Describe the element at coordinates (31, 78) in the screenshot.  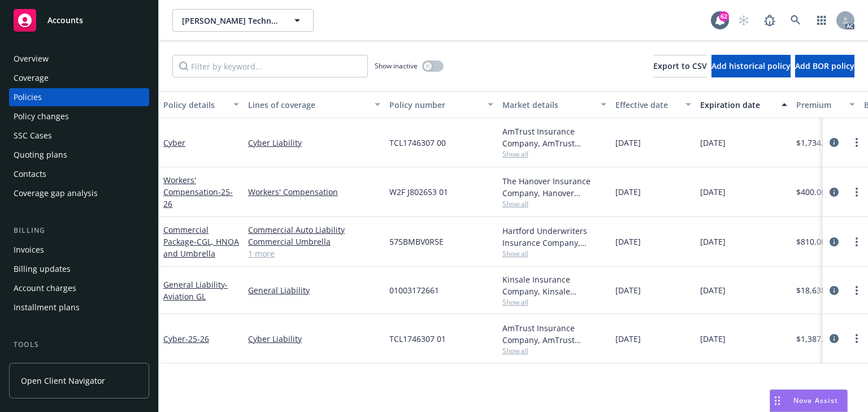
I see `div: Coverage` at that location.